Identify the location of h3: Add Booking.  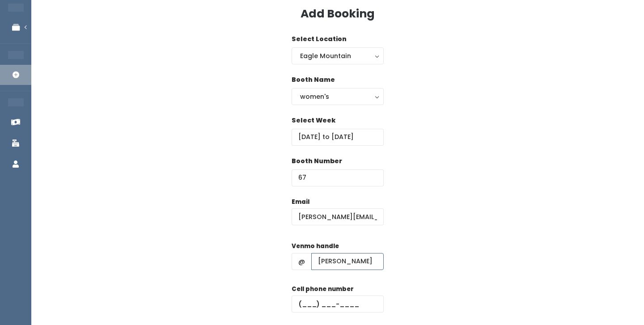
(337, 14).